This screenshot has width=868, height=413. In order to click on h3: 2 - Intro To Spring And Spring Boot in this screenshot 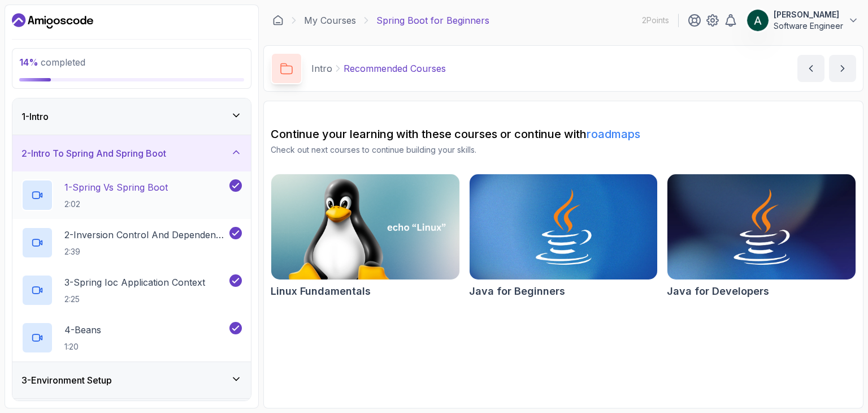, I will do `click(94, 154)`.